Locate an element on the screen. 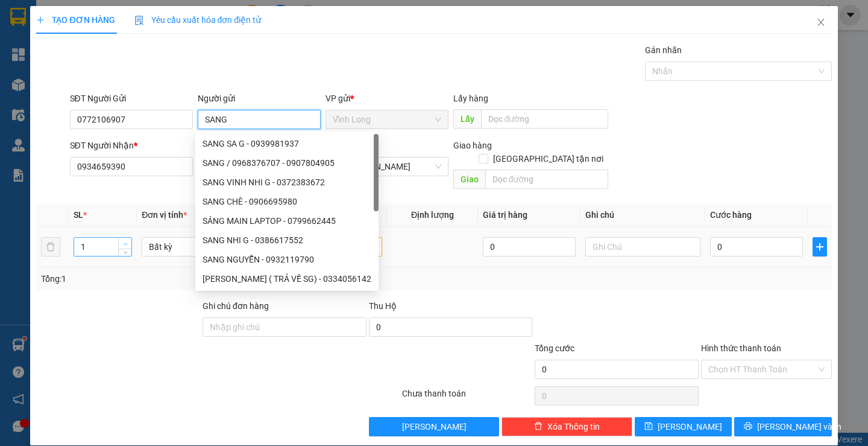 Image resolution: width=868 pixels, height=446 pixels. label: Gán nhãn is located at coordinates (664, 50).